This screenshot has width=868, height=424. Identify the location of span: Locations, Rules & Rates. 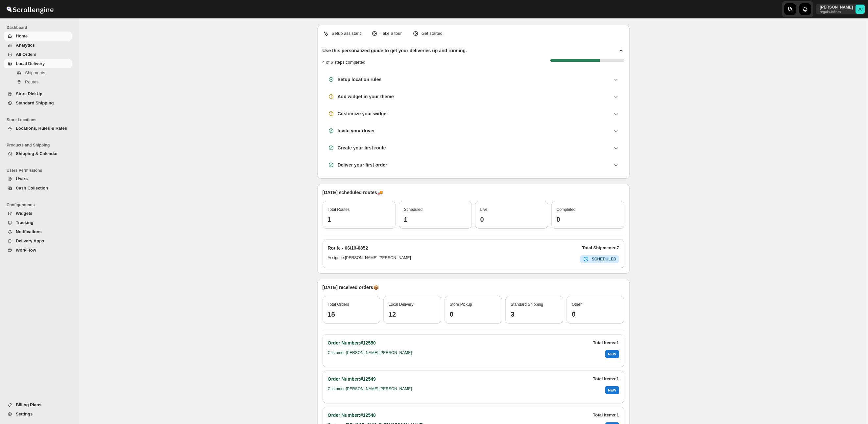
(41, 128).